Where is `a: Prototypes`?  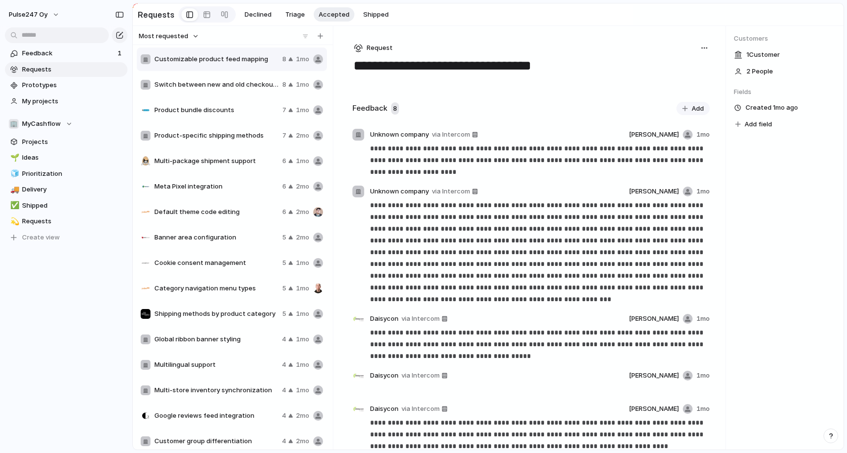
a: Prototypes is located at coordinates (66, 85).